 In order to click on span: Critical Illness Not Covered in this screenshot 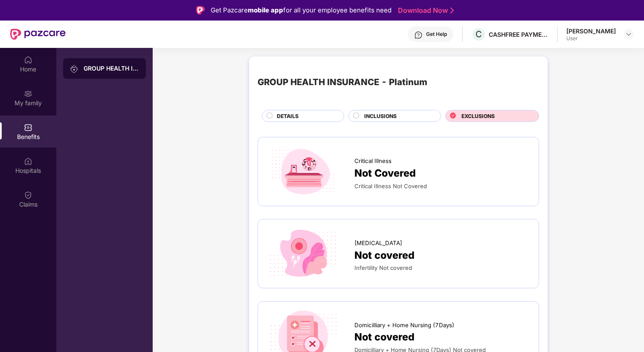, I will do `click(391, 186)`.